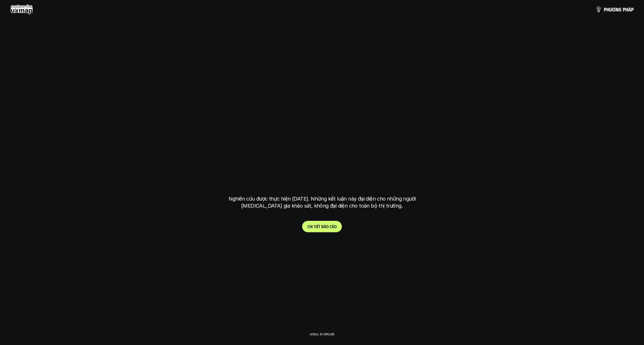  I want to click on h6: Kết quả nghiên cứu, so click(324, 113).